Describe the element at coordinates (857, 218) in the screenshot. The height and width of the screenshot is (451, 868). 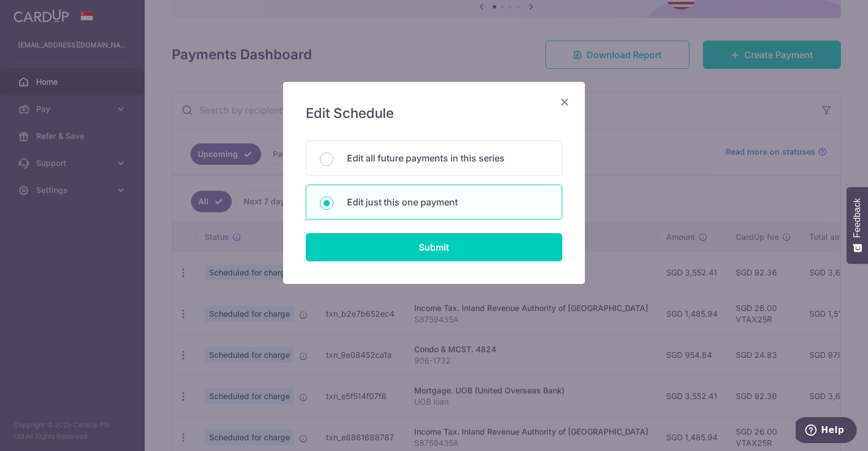
I see `span: Feedback` at that location.